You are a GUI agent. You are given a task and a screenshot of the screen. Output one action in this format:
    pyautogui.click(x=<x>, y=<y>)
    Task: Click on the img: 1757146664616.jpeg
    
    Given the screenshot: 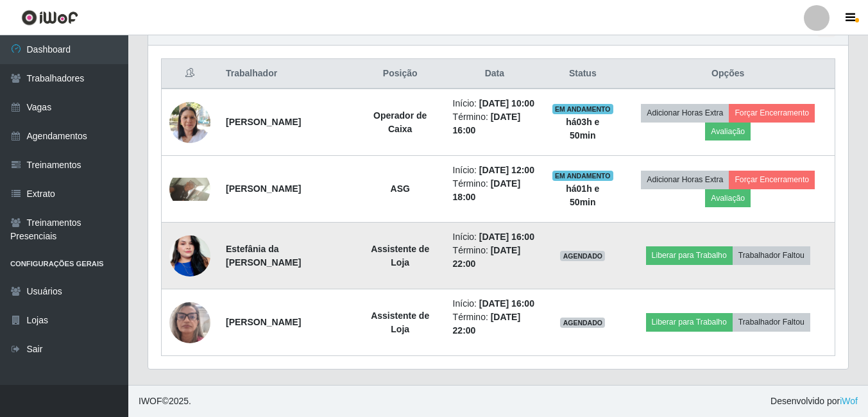 What is the action you would take?
    pyautogui.click(x=190, y=189)
    